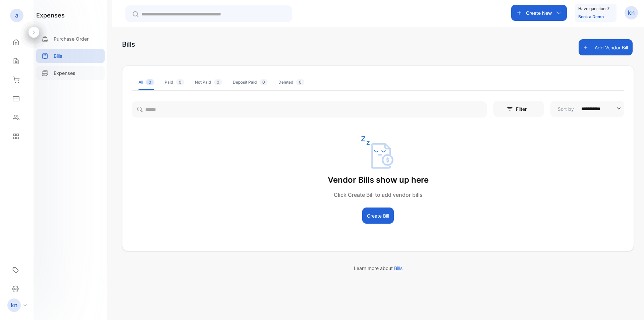  What do you see at coordinates (174, 82) in the screenshot?
I see `div: Paid` at bounding box center [174, 82].